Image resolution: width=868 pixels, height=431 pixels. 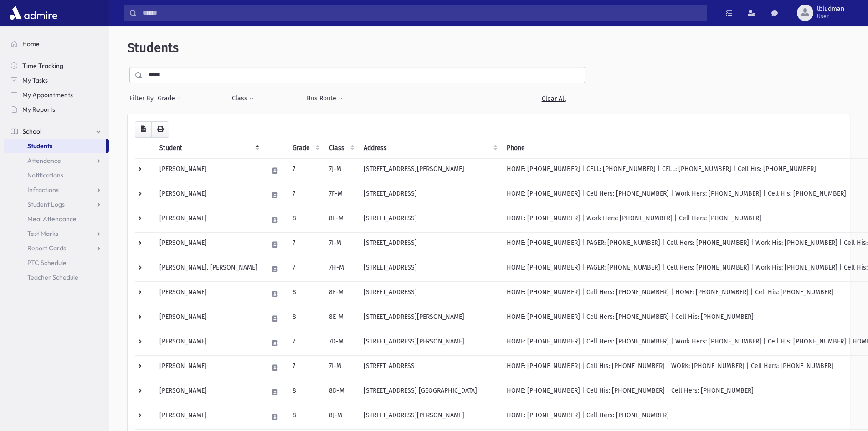 What do you see at coordinates (56, 278) in the screenshot?
I see `a: Teacher Schedule` at bounding box center [56, 278].